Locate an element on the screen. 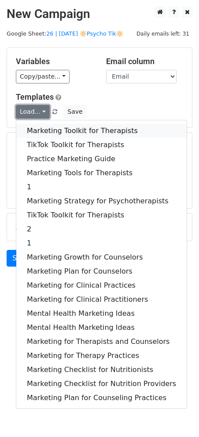  h5: Email column is located at coordinates (144, 61).